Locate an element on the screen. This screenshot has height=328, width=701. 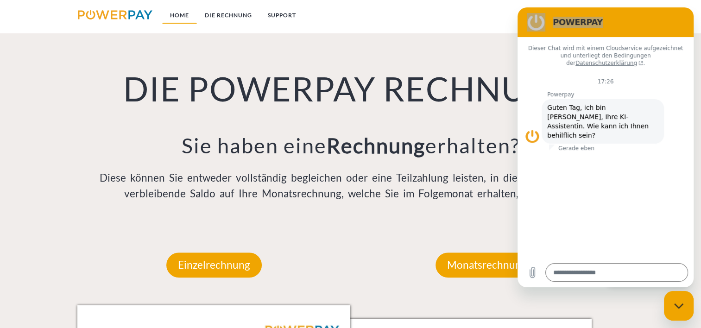
h1: DIE POWERPAY RECHNUNG is located at coordinates (351, 89).